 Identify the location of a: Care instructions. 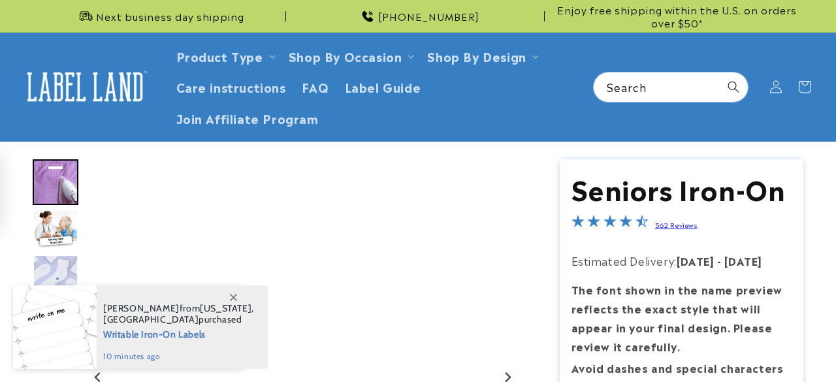
(231, 86).